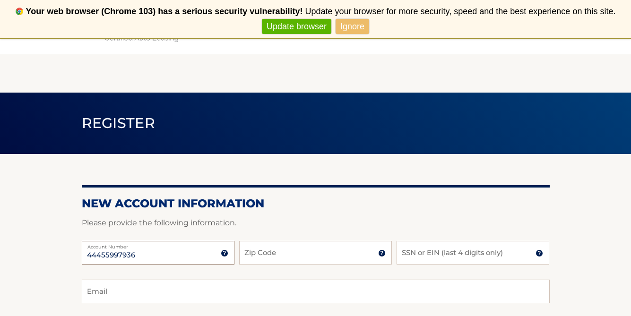 The width and height of the screenshot is (631, 316). What do you see at coordinates (158, 253) in the screenshot?
I see `input: Account Number` at bounding box center [158, 253].